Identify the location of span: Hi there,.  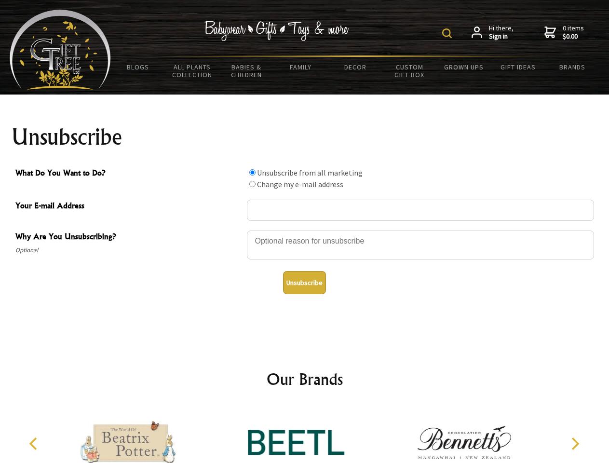
(501, 32).